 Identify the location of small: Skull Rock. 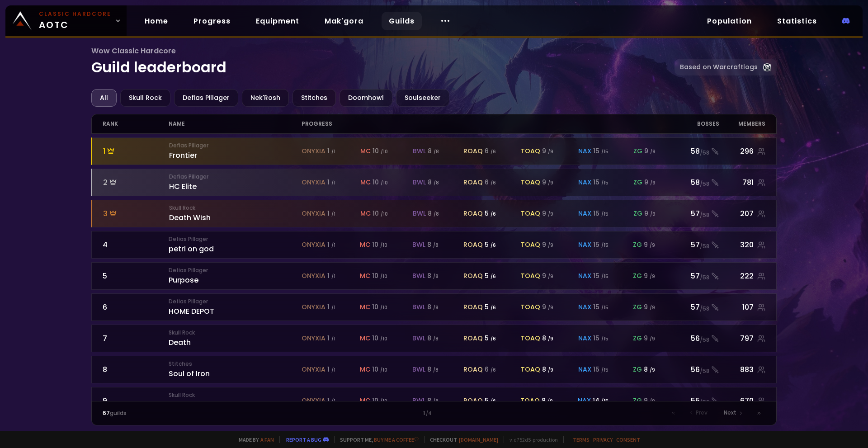
(235, 333).